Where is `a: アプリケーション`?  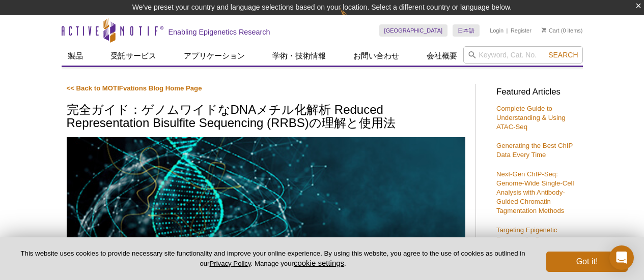
a: アプリケーション is located at coordinates (214, 56).